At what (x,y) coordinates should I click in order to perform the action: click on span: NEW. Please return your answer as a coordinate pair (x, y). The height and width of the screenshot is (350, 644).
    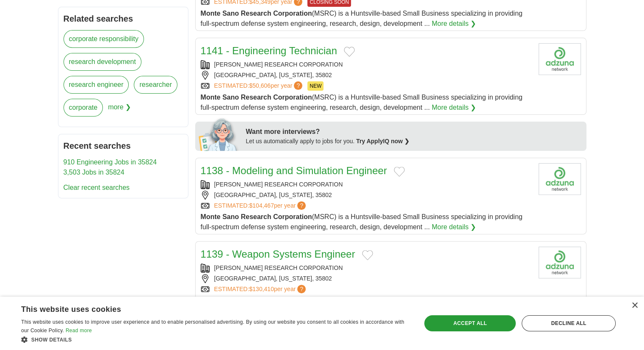
    Looking at the image, I should click on (315, 86).